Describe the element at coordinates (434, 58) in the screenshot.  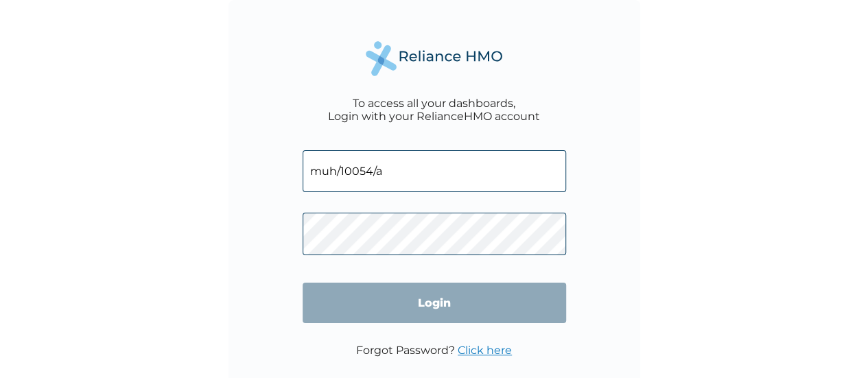
I see `img: Reliance Health's Logo` at that location.